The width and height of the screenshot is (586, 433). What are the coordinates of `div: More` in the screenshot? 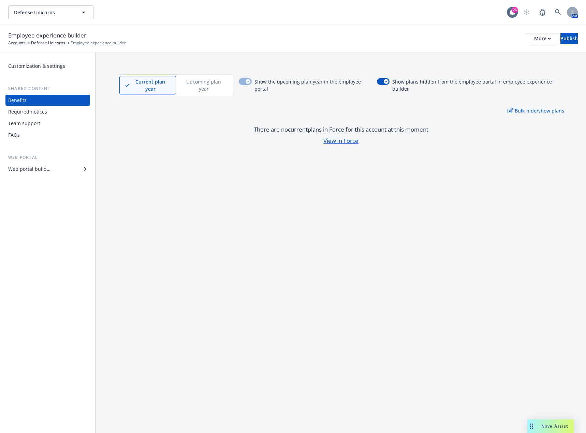 It's located at (543, 39).